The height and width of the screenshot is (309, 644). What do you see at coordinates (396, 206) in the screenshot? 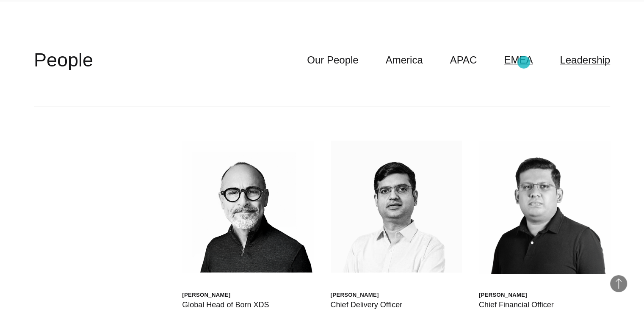
I see `img: Shashank Tamotia` at bounding box center [396, 206].